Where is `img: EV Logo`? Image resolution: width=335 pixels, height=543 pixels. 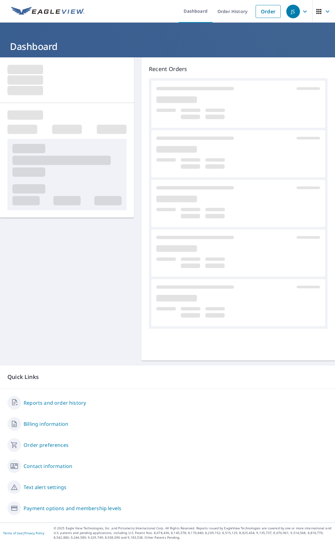
img: EV Logo is located at coordinates (48, 11).